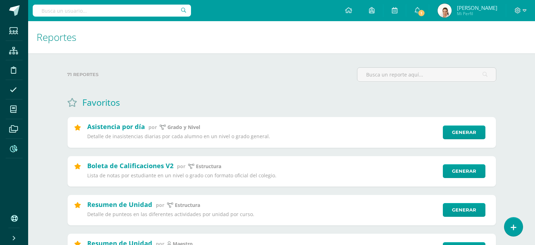  What do you see at coordinates (263, 175) in the screenshot?
I see `p: Lista de notas por estudiante en un nivel o grado con formato oficial del colegio.` at bounding box center [263, 175].